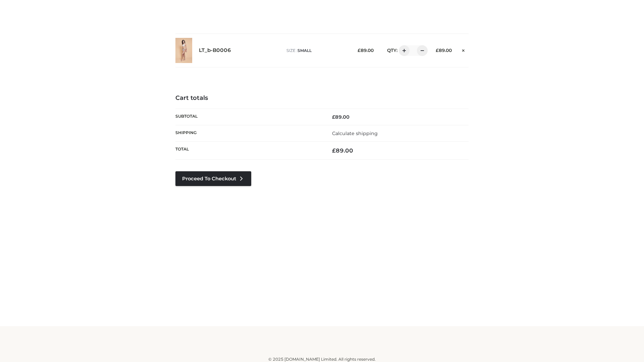 The image size is (644, 362). I want to click on div: QTY:, so click(403, 51).